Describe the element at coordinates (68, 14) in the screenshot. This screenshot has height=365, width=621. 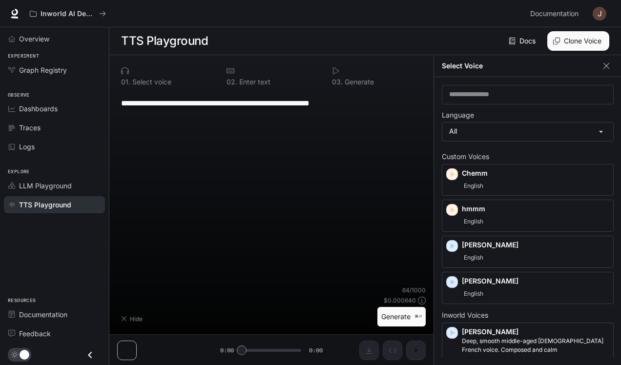
I see `p: Inworld AI Demos` at that location.